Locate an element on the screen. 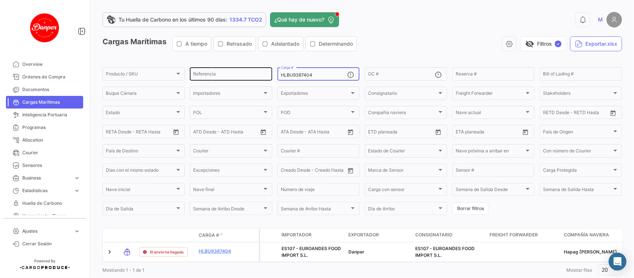 This screenshot has height=278, width=634. span: Con número de Courier is located at coordinates (578, 152).